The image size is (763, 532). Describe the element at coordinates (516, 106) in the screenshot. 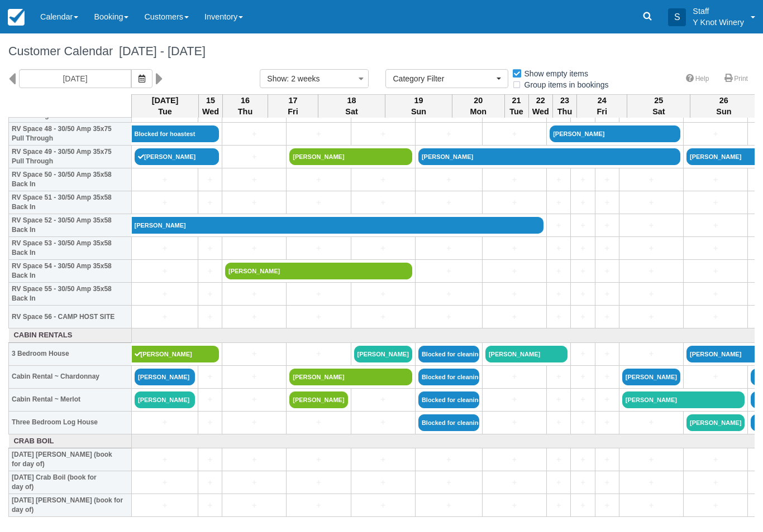

I see `th: 21 Tue` at that location.